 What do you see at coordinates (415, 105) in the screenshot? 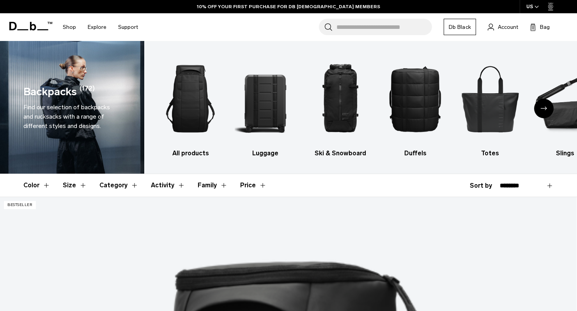
I see `li: 4 / 10` at bounding box center [415, 105].